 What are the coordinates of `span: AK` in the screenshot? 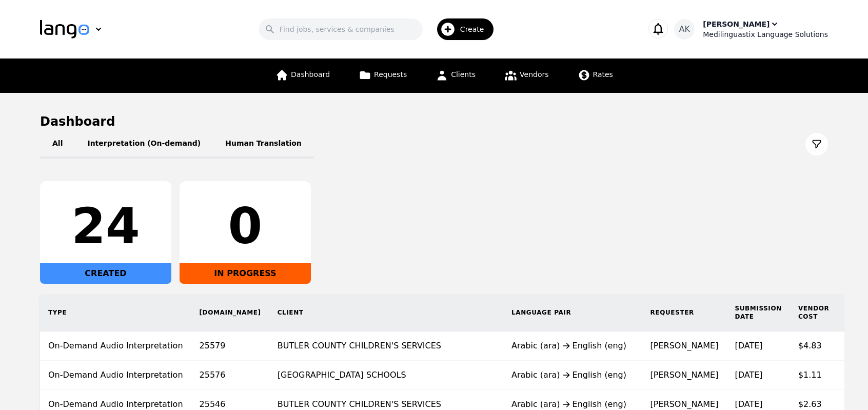 It's located at (685, 29).